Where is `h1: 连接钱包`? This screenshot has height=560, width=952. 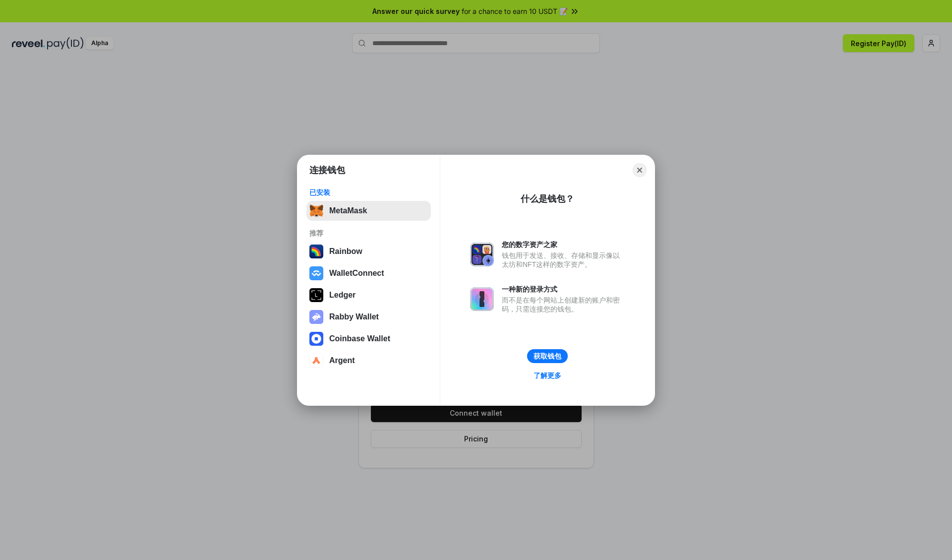 h1: 连接钱包 is located at coordinates (328, 170).